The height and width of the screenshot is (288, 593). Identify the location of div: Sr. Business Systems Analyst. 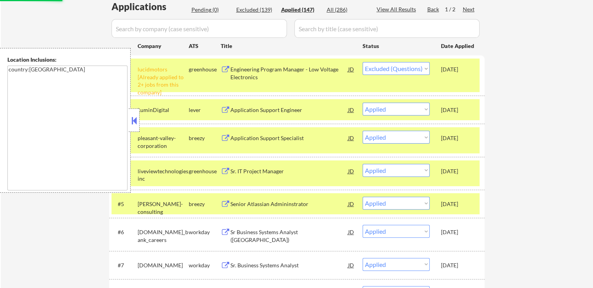
(289, 265).